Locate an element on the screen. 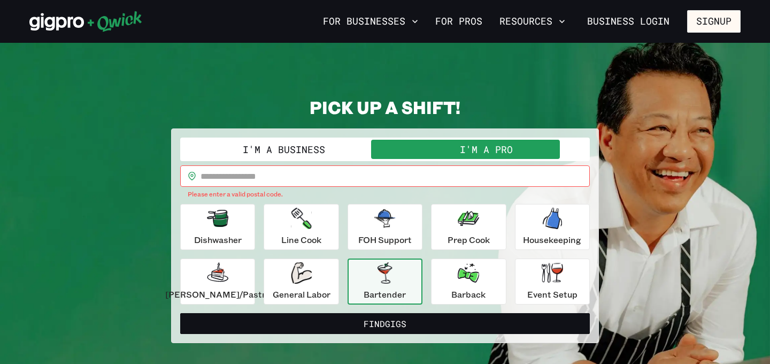 The height and width of the screenshot is (364, 770). button: Prep Cook is located at coordinates (468, 227).